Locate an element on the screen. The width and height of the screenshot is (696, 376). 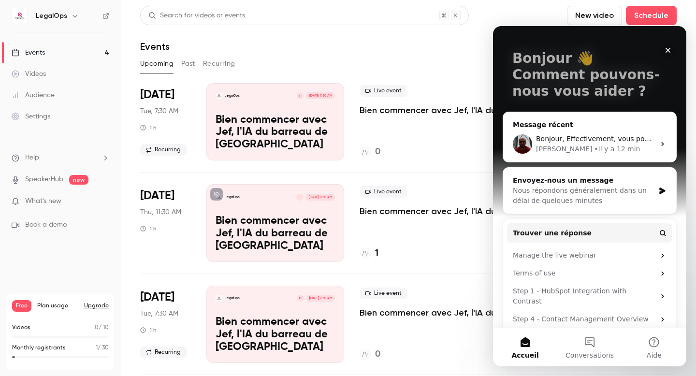
button: Upcoming is located at coordinates (157, 64).